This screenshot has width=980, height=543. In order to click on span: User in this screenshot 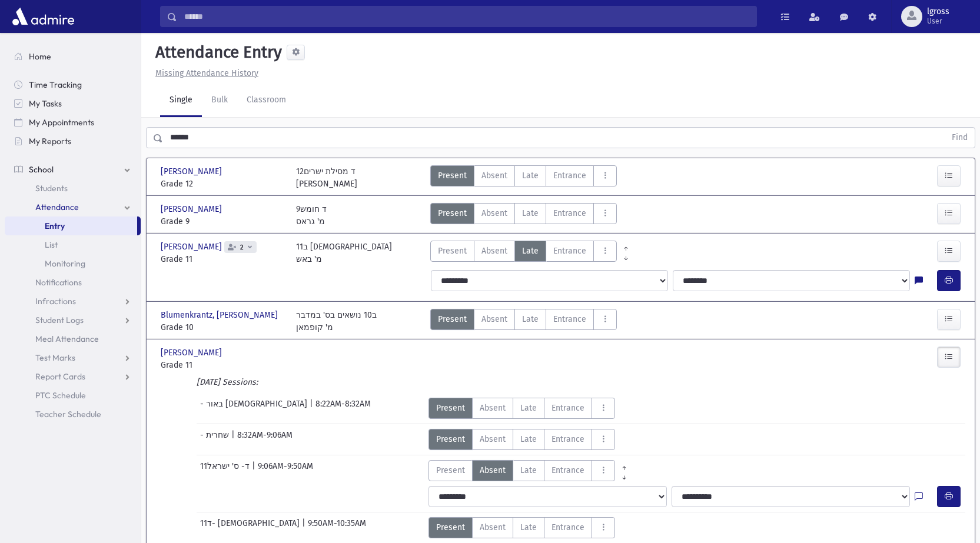, I will do `click(938, 21)`.